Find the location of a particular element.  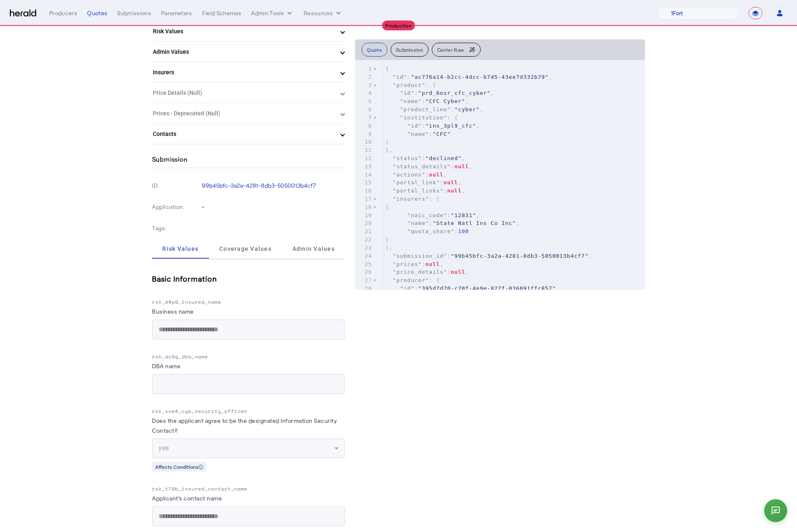

div: 11 is located at coordinates (364, 151).